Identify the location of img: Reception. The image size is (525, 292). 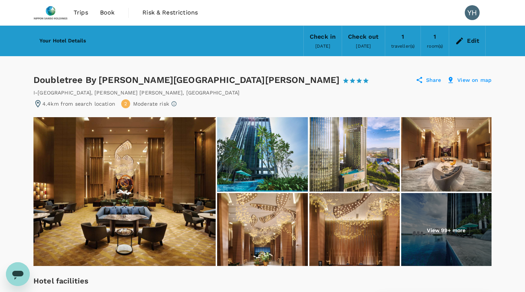
(354, 230).